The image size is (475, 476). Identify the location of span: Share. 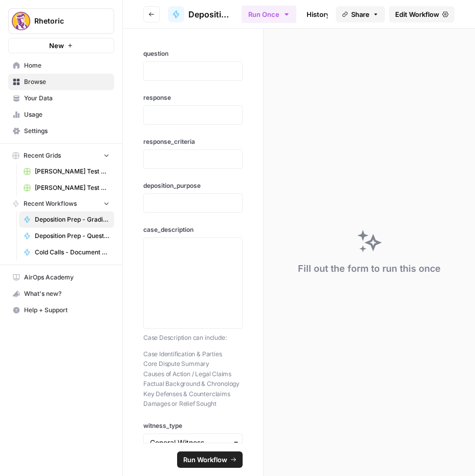
(360, 14).